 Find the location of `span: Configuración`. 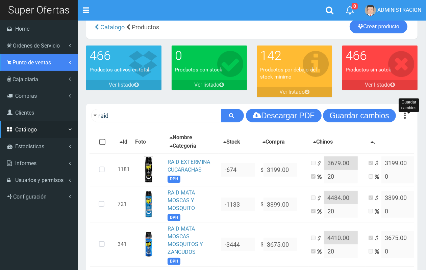

span: Configuración is located at coordinates (30, 197).